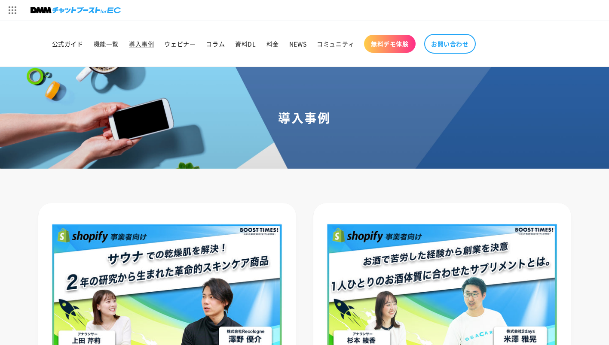  What do you see at coordinates (304, 118) in the screenshot?
I see `h1: 導入事例` at bounding box center [304, 118].